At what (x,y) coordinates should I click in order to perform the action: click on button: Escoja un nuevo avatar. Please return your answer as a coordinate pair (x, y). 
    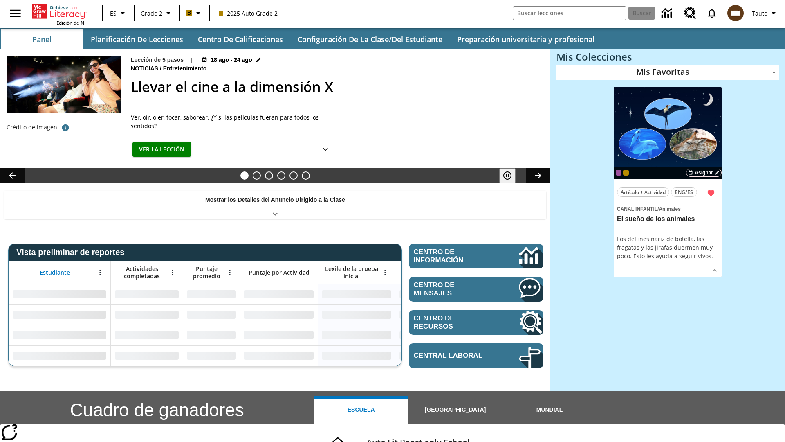
    Looking at the image, I should click on (735, 13).